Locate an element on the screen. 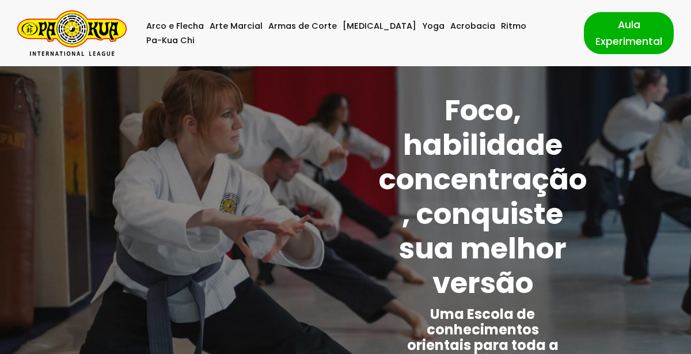 The width and height of the screenshot is (691, 354). a: Armas de Corte is located at coordinates (302, 26).